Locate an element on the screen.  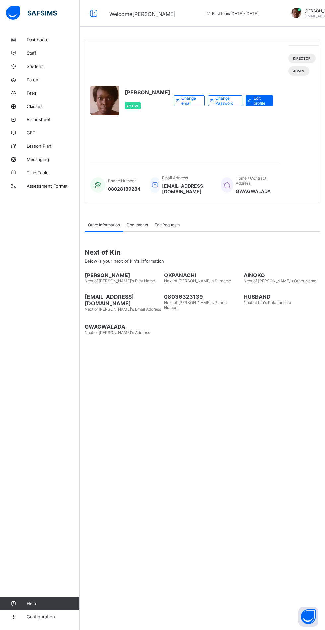
span: DIRECTOR is located at coordinates (302, 58).